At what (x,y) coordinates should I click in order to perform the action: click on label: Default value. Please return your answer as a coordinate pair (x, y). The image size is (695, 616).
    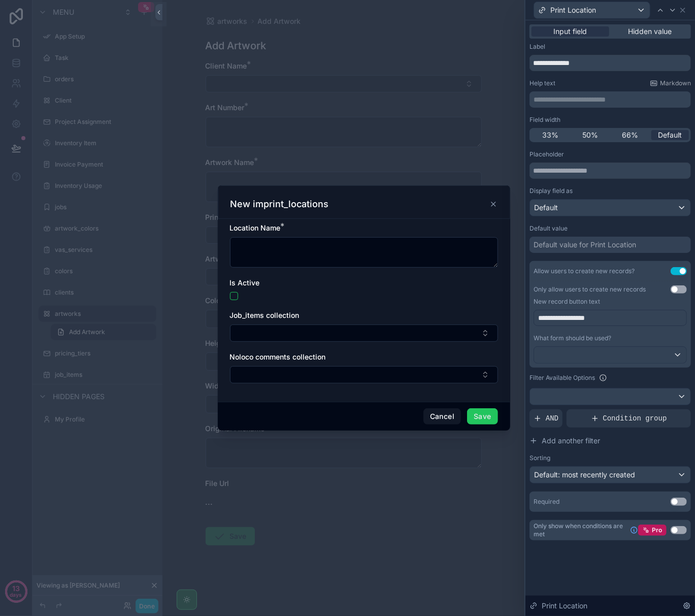
    Looking at the image, I should click on (549, 229).